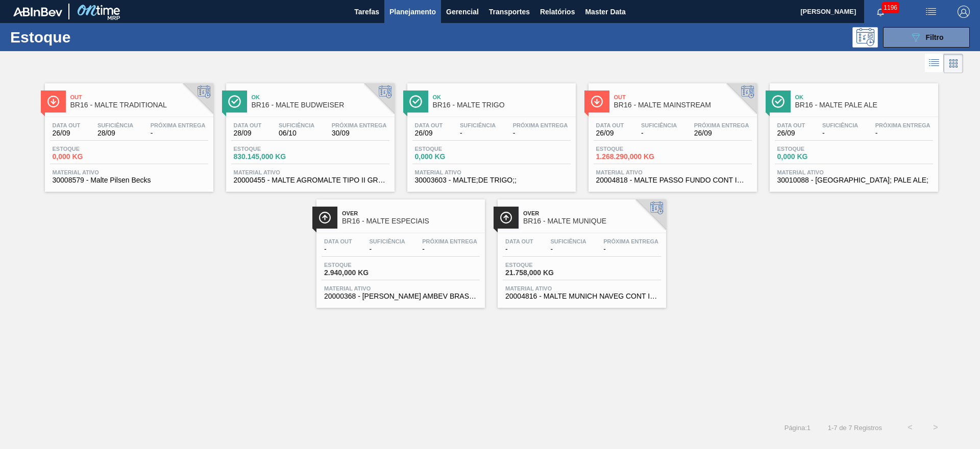 The image size is (980, 449). What do you see at coordinates (247, 133) in the screenshot?
I see `span: 28/09` at bounding box center [247, 133].